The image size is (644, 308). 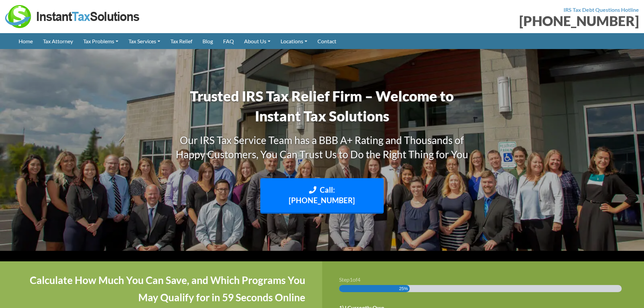 I want to click on h1: Trusted IRS Tax Relief Firm – Welcome to Instant Tax Solutions, so click(x=322, y=106).